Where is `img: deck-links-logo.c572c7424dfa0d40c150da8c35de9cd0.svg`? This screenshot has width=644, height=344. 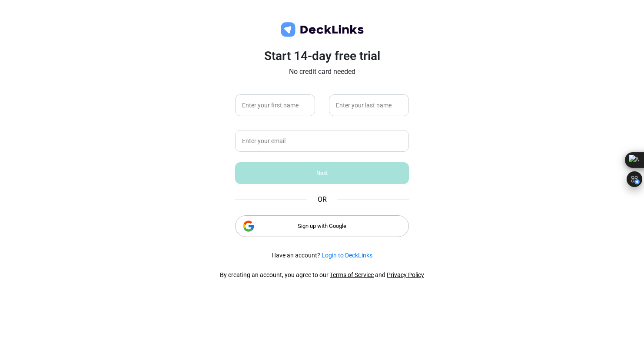
img: deck-links-logo.c572c7424dfa0d40c150da8c35de9cd0.svg is located at coordinates (322, 29).